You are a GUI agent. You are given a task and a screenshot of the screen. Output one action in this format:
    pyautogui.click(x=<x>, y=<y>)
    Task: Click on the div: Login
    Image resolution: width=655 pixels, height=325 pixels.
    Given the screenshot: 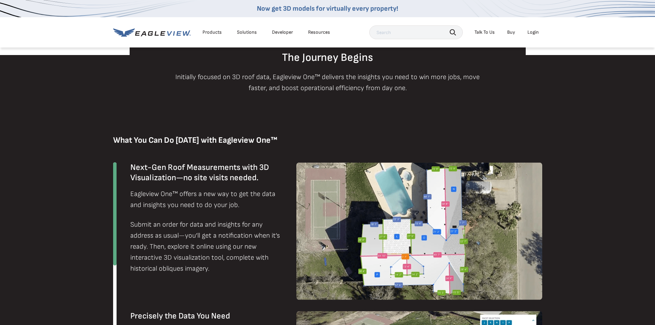 What is the action you would take?
    pyautogui.click(x=533, y=32)
    